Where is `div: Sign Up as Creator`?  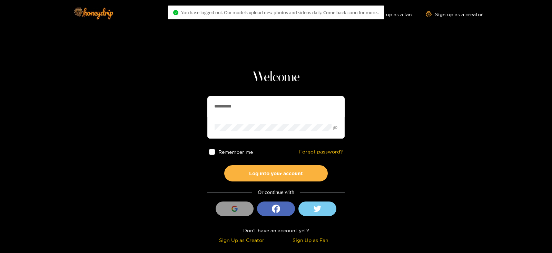
div: Sign Up as Creator is located at coordinates (242, 239).